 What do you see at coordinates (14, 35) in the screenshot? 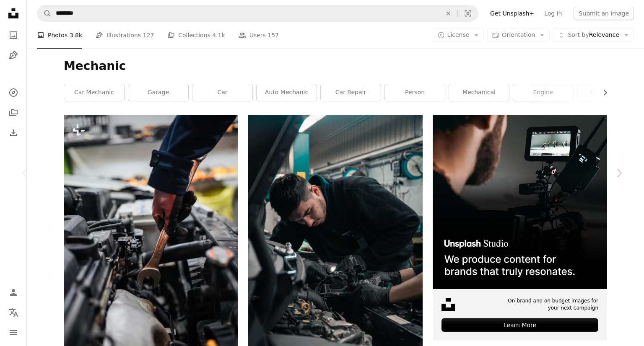
I see `a: Photos` at bounding box center [14, 35].